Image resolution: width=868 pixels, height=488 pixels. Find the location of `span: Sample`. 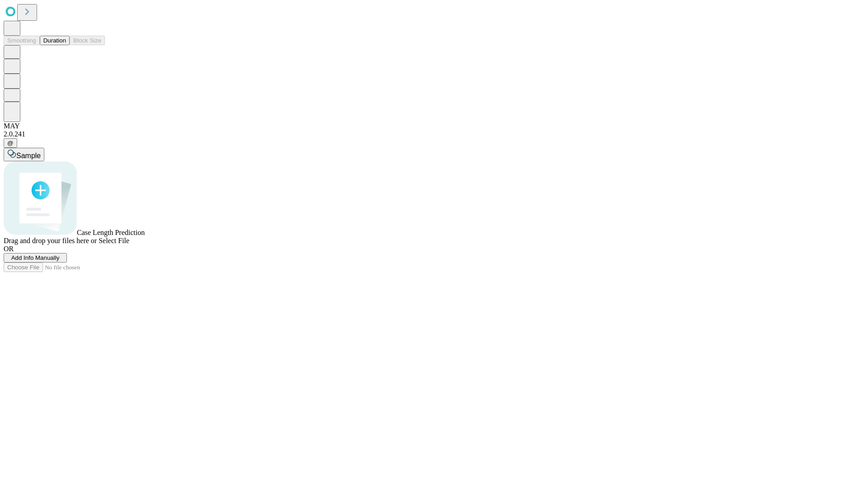

span: Sample is located at coordinates (29, 155).